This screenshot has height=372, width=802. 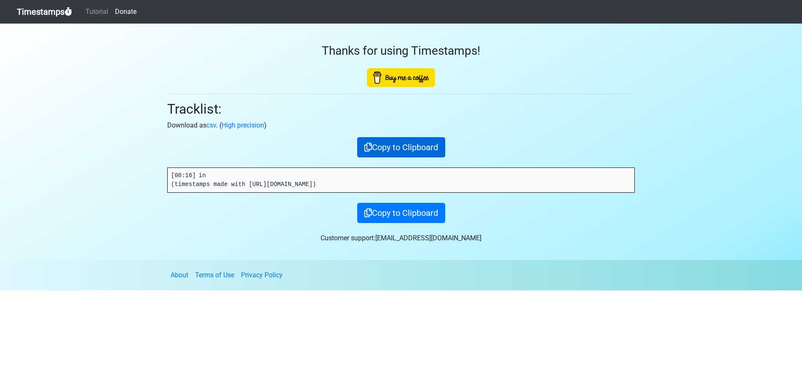 What do you see at coordinates (97, 12) in the screenshot?
I see `a: Tutorial` at bounding box center [97, 12].